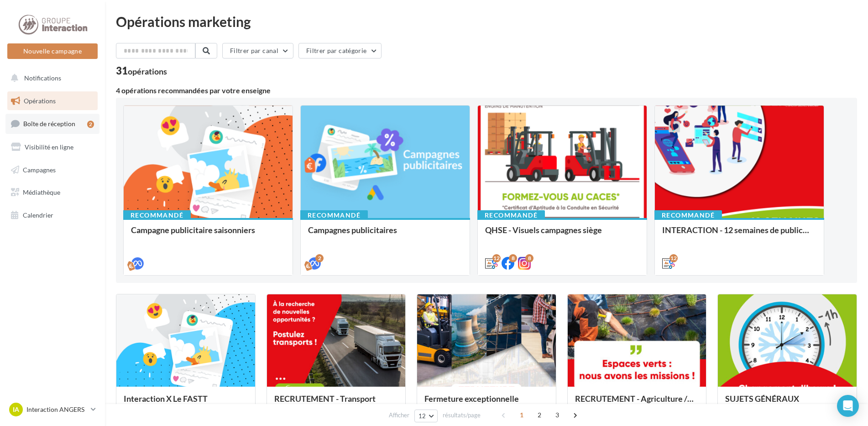 The image size is (868, 426). I want to click on span: Médiathèque, so click(41, 192).